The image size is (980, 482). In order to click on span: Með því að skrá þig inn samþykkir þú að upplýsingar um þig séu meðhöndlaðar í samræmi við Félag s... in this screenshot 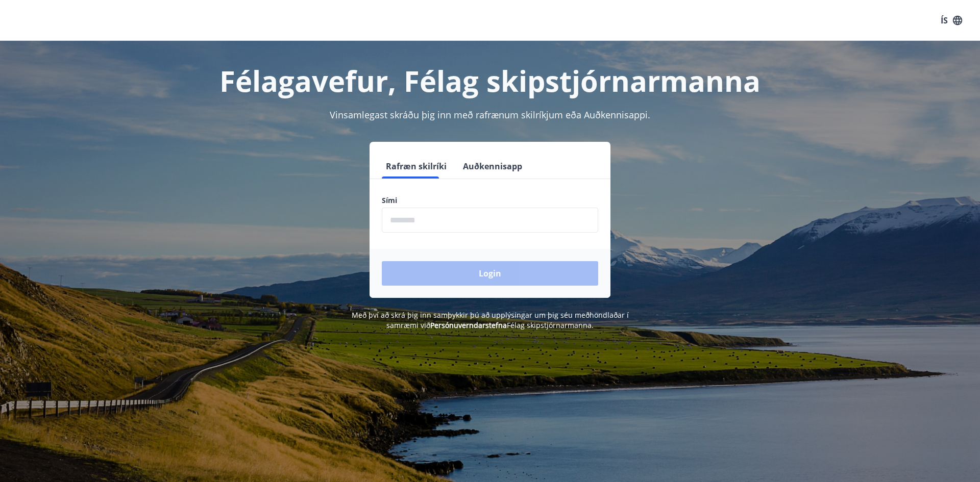, I will do `click(490, 320)`.